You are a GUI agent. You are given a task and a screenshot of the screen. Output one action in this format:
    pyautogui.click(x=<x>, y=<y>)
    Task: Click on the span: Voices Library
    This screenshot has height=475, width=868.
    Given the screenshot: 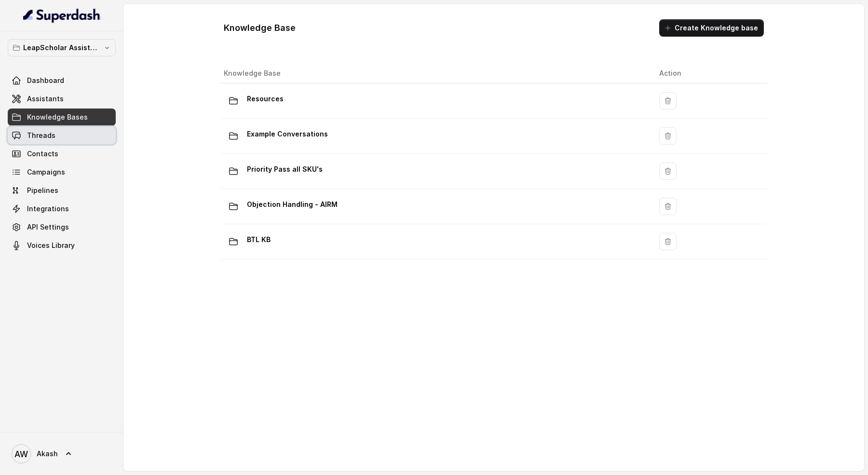 What is the action you would take?
    pyautogui.click(x=51, y=245)
    